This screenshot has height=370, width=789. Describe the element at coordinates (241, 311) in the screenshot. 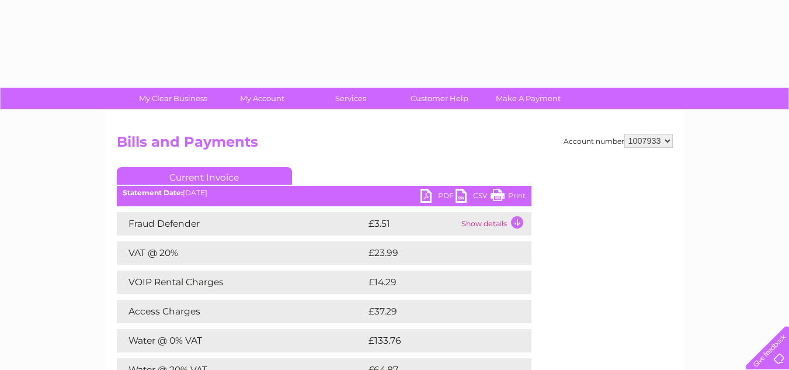

I see `td: Access Charges` at that location.